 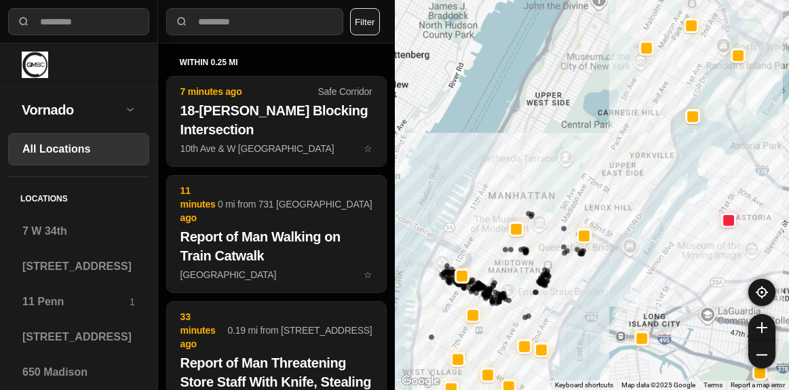 I want to click on img: open, so click(x=130, y=109).